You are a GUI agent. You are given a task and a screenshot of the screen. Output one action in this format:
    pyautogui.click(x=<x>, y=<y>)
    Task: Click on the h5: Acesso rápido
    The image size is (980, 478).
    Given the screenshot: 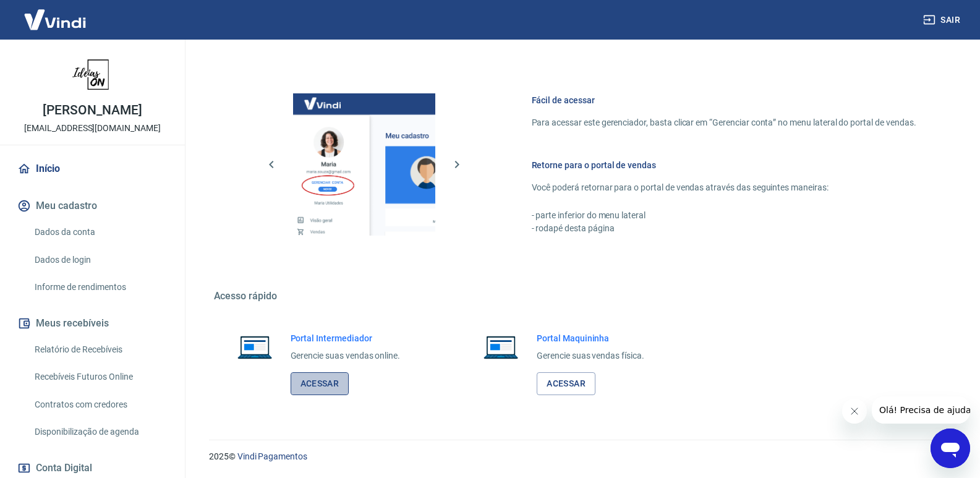 What is the action you would take?
    pyautogui.click(x=580, y=296)
    